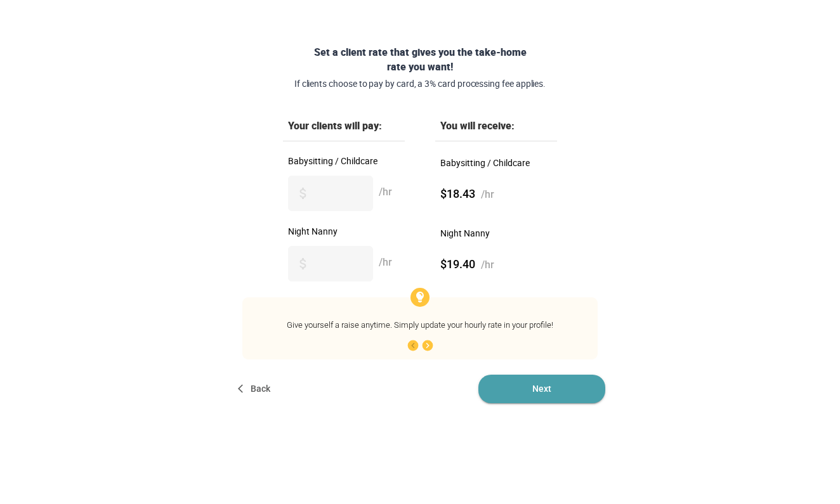 This screenshot has width=840, height=504. I want to click on div: Set a client rate that gives you the take-home rate you want!, so click(420, 67).